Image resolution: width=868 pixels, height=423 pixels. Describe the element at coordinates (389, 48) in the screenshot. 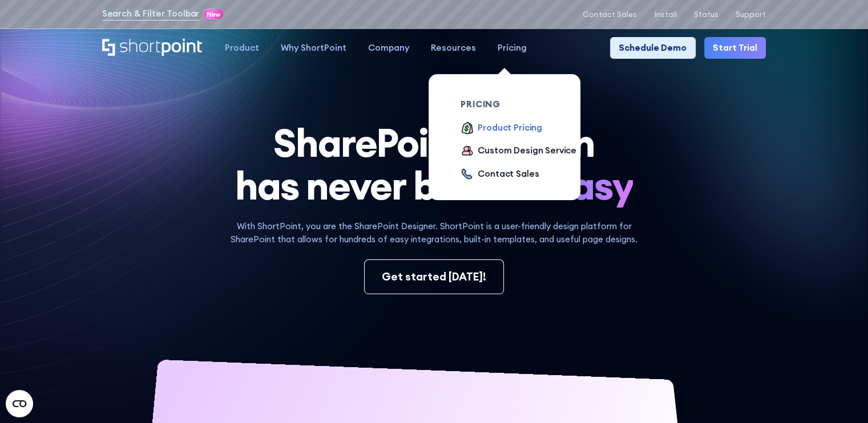

I see `div: Company` at that location.